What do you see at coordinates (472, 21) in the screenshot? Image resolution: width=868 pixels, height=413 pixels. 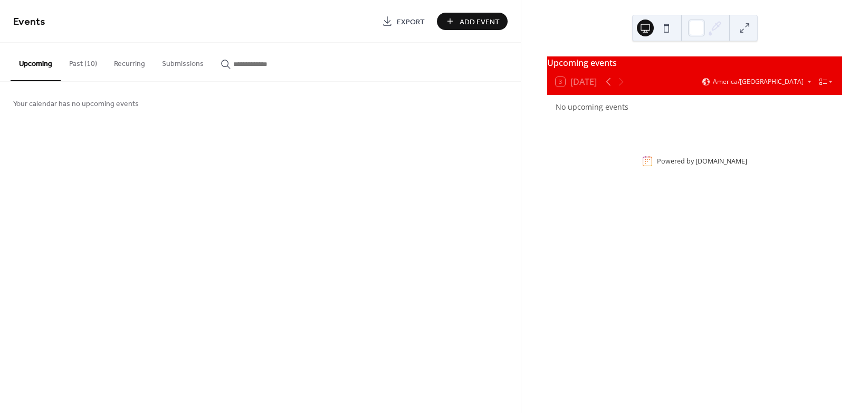 I see `a: Add Event` at bounding box center [472, 21].